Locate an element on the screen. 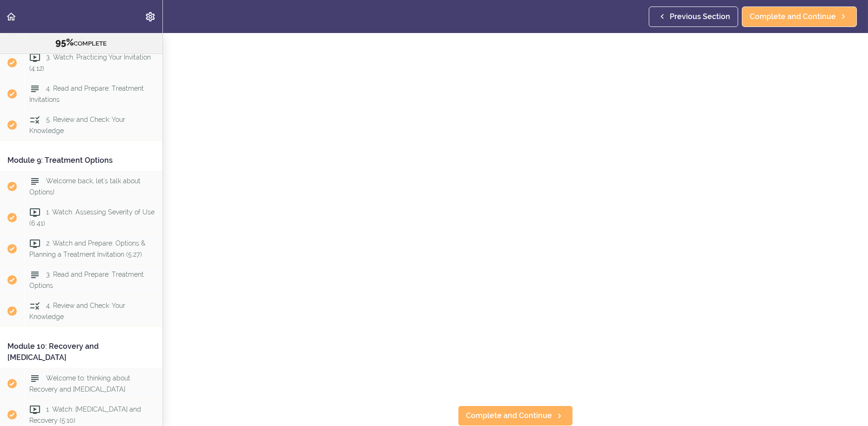 The width and height of the screenshot is (868, 426). div: COMPLETE is located at coordinates (81, 43).